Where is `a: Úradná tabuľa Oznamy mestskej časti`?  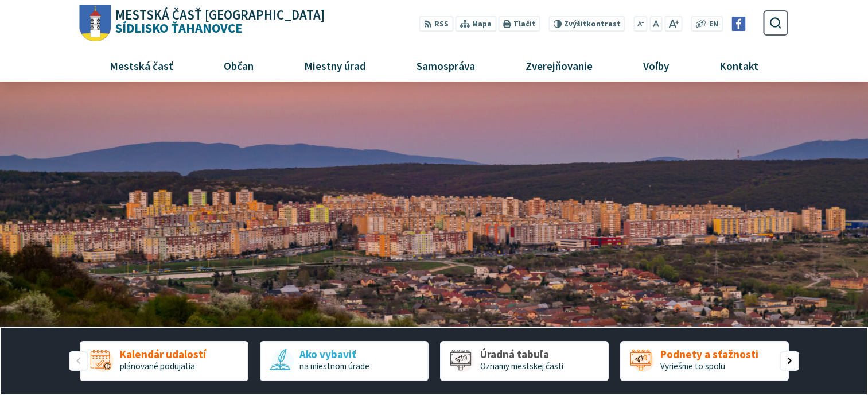
a: Úradná tabuľa Oznamy mestskej časti is located at coordinates (524, 361).